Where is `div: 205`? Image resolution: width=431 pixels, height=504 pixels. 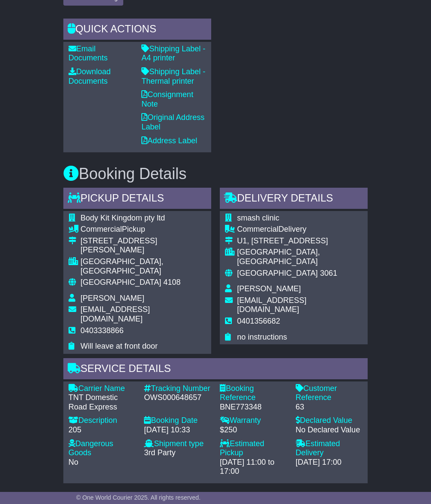
div: 205 is located at coordinates (102, 430).